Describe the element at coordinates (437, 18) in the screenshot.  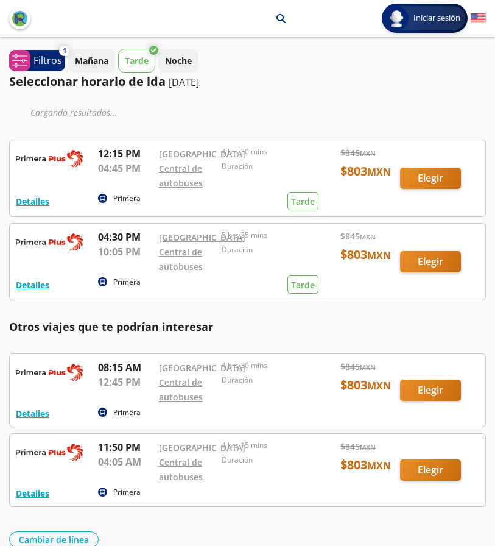
I see `span: Iniciar sesión` at that location.